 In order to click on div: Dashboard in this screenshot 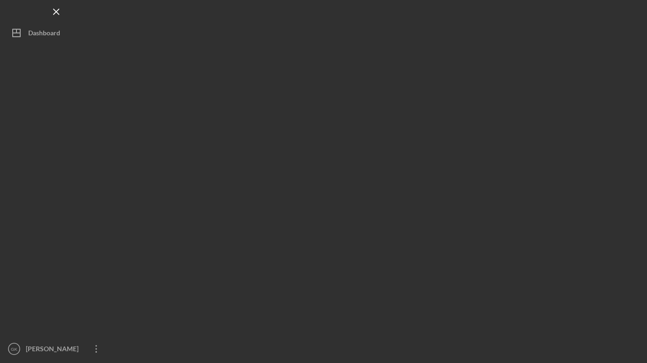, I will do `click(44, 34)`.